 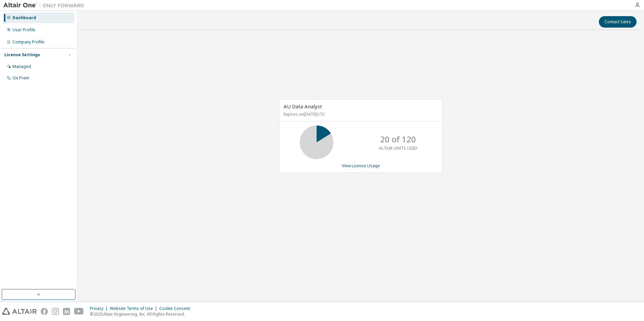 I want to click on div: Managed, so click(x=22, y=67).